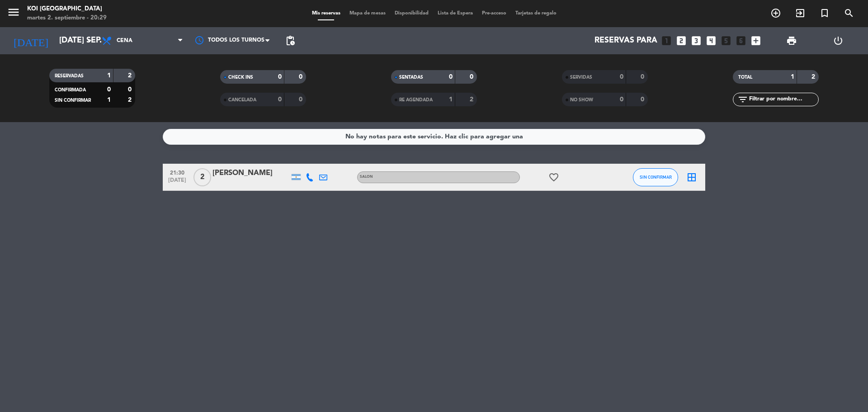 The width and height of the screenshot is (868, 412). Describe the element at coordinates (626, 41) in the screenshot. I see `span: Reservas para` at that location.